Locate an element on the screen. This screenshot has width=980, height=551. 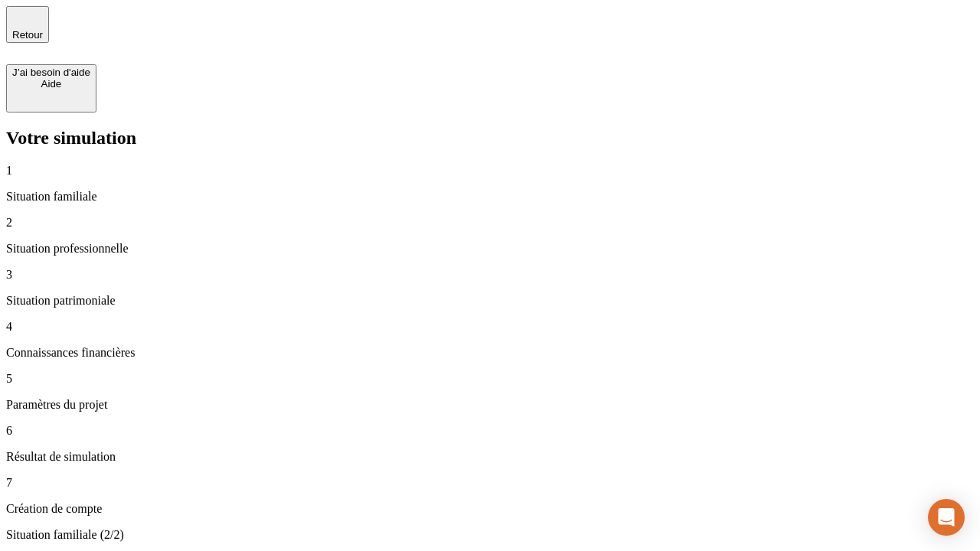
div: Aide is located at coordinates (51, 84).